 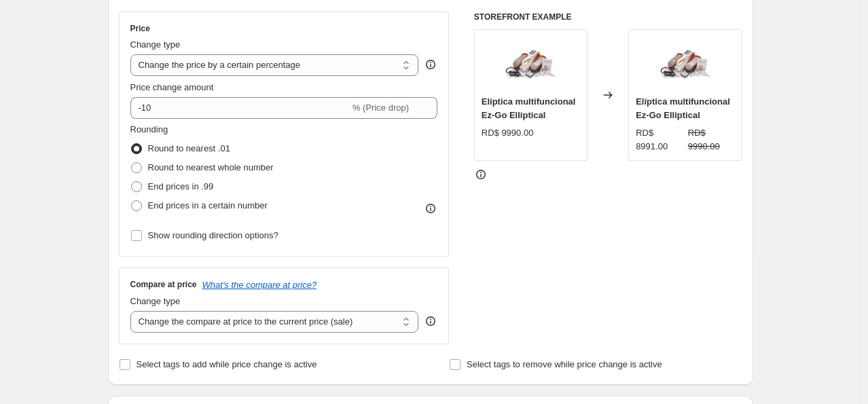 I want to click on strike: RD$ 9990.00, so click(x=711, y=140).